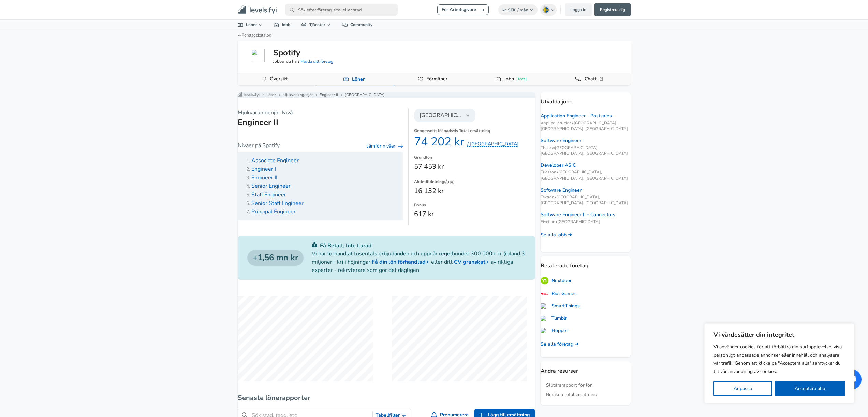 Image resolution: width=868 pixels, height=417 pixels. I want to click on button: Anpassa, so click(743, 388).